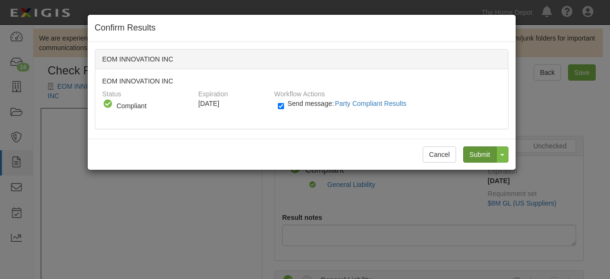  What do you see at coordinates (480, 154) in the screenshot?
I see `input: Submit` at bounding box center [480, 154].